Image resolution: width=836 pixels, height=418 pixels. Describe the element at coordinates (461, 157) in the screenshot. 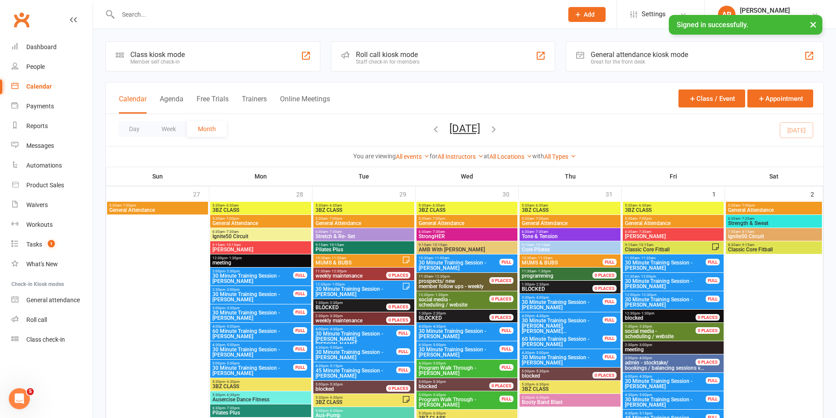

I see `a: All Instructors` at that location.